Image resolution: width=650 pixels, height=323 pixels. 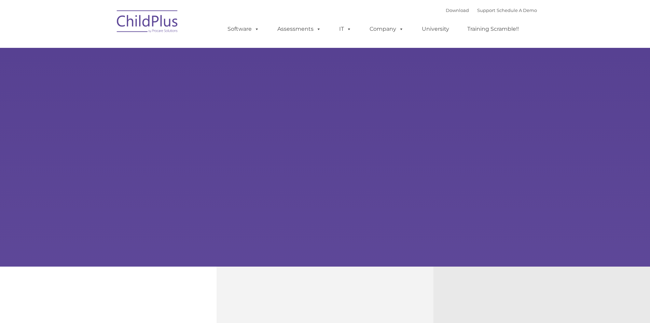 I want to click on img: ChildPlus by Procare Solutions, so click(x=147, y=23).